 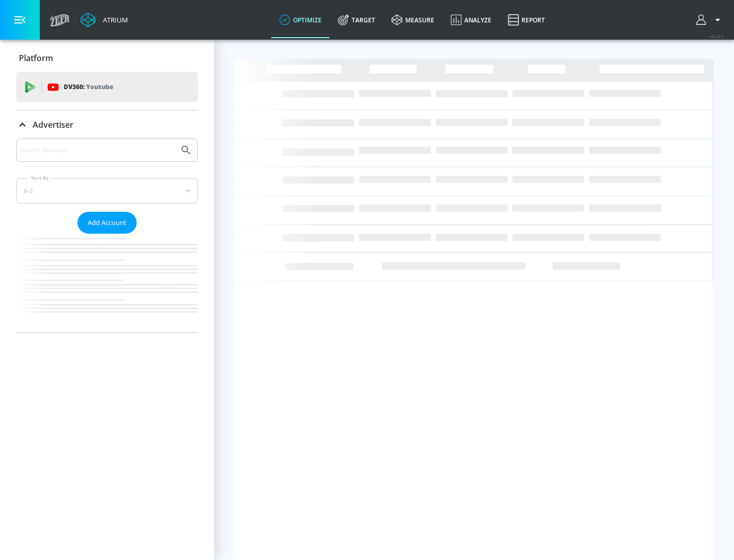 What do you see at coordinates (113, 20) in the screenshot?
I see `div: Atrium` at bounding box center [113, 20].